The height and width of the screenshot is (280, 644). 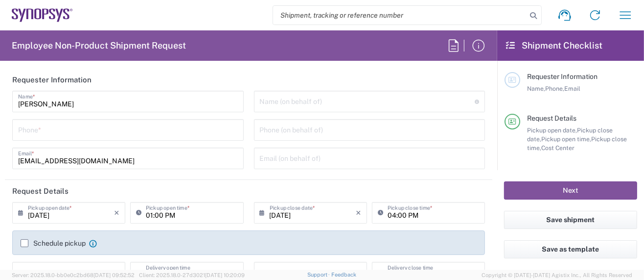 I want to click on span: Phone,, so click(x=555, y=88).